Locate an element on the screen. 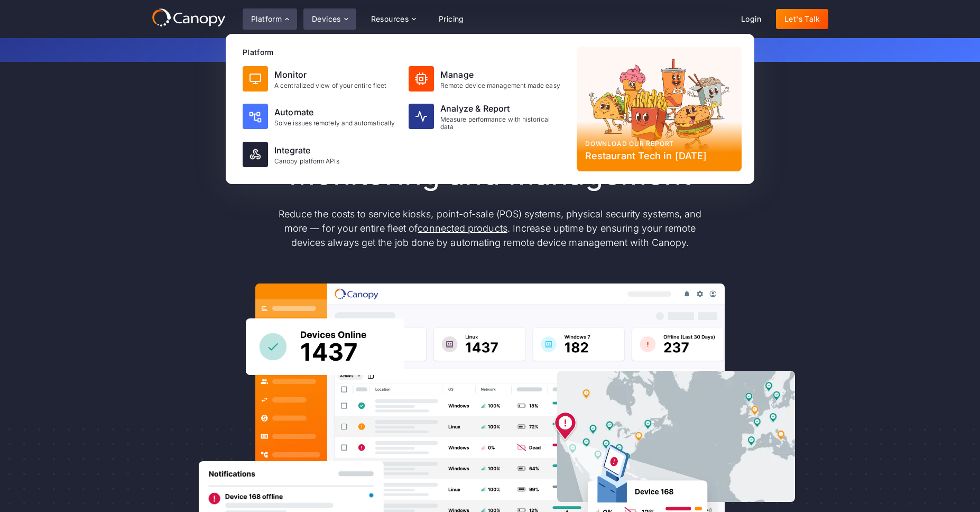 Image resolution: width=980 pixels, height=512 pixels. a: Let's Talk is located at coordinates (802, 19).